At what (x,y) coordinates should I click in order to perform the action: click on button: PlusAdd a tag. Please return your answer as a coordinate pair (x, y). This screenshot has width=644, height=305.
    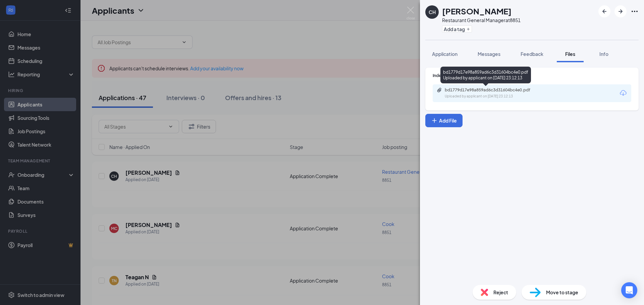
    Looking at the image, I should click on (457, 29).